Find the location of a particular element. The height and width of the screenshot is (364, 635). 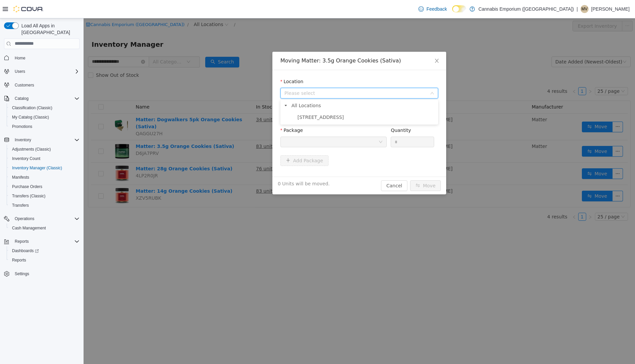

button: Cash Management is located at coordinates (45, 228).